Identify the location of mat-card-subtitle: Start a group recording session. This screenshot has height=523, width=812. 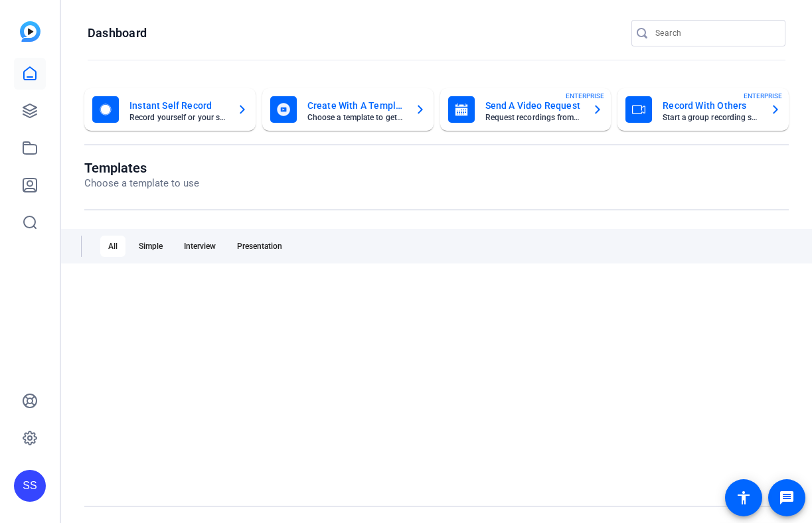
(711, 118).